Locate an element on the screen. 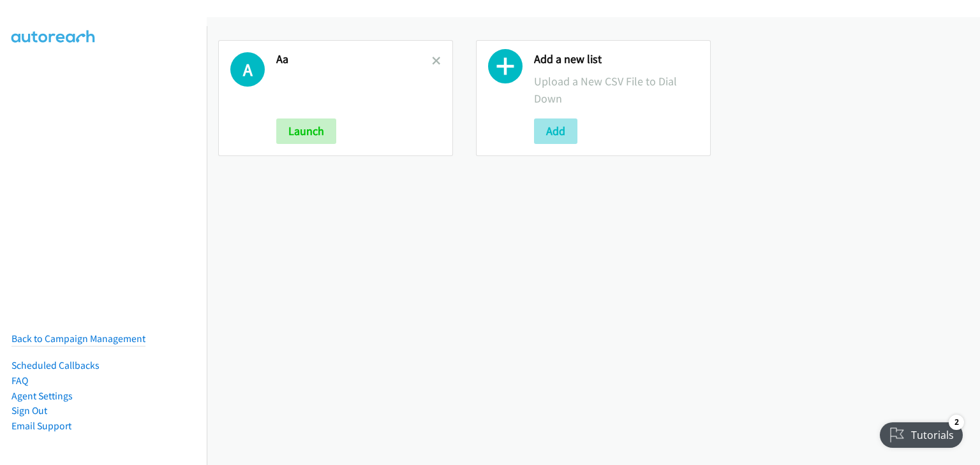 The width and height of the screenshot is (980, 465). a: Back to Campaign Management is located at coordinates (79, 339).